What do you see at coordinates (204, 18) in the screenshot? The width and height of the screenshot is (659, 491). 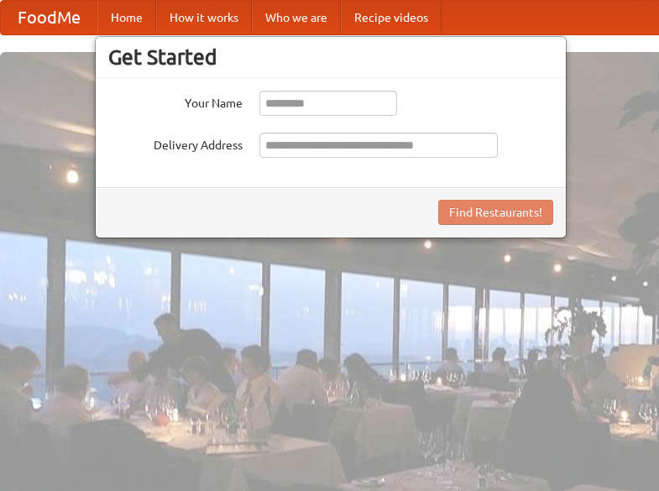 I see `a: How it works` at bounding box center [204, 18].